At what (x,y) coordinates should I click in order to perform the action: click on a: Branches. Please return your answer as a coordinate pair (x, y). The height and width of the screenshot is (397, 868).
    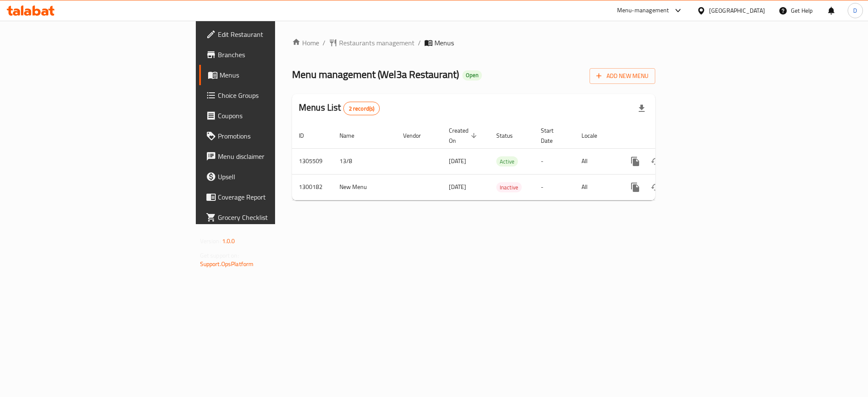
    Looking at the image, I should click on (270, 55).